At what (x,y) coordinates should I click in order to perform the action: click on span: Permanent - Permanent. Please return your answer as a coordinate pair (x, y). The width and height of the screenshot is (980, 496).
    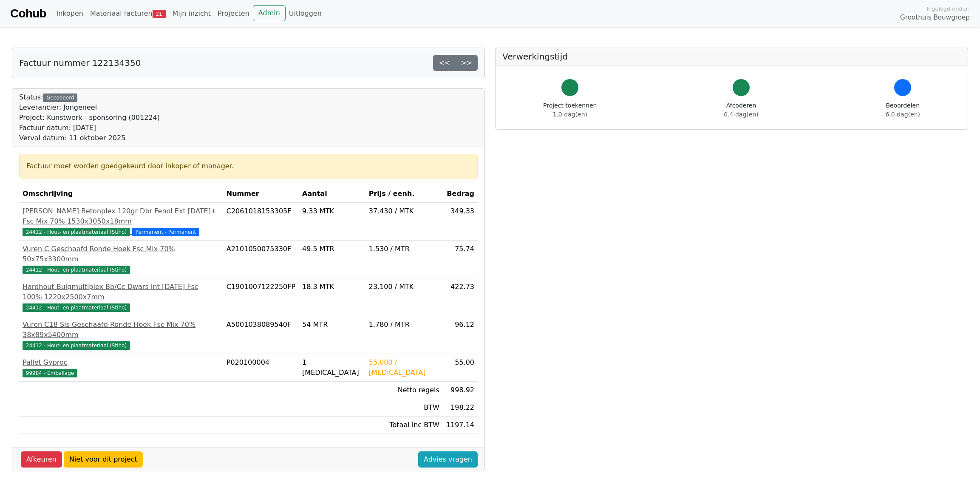
    Looking at the image, I should click on (166, 232).